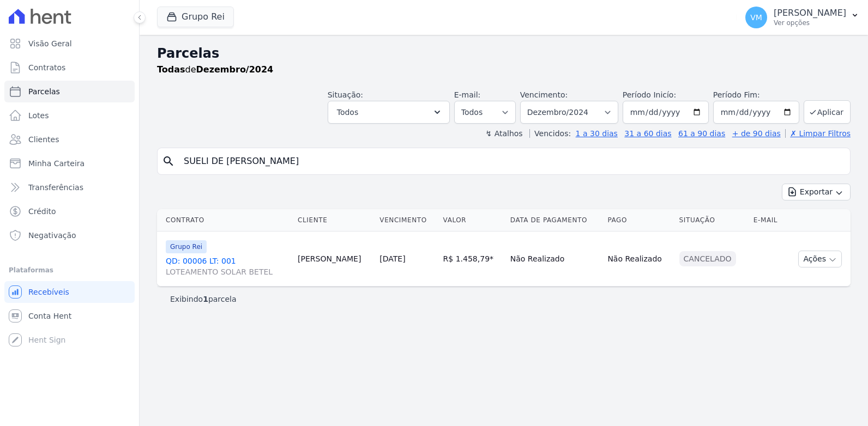  Describe the element at coordinates (467, 95) in the screenshot. I see `label: E-mail:` at that location.